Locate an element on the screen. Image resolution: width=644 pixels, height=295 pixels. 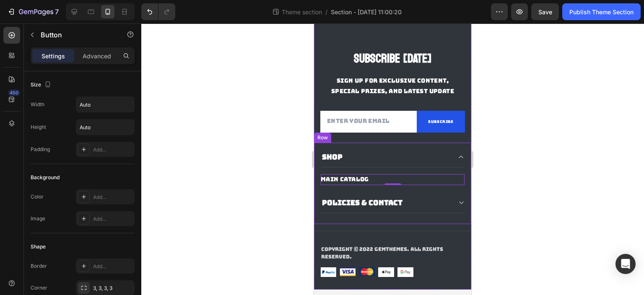
h2: Rich Text Editor. Editing area: main is located at coordinates (79, 36).